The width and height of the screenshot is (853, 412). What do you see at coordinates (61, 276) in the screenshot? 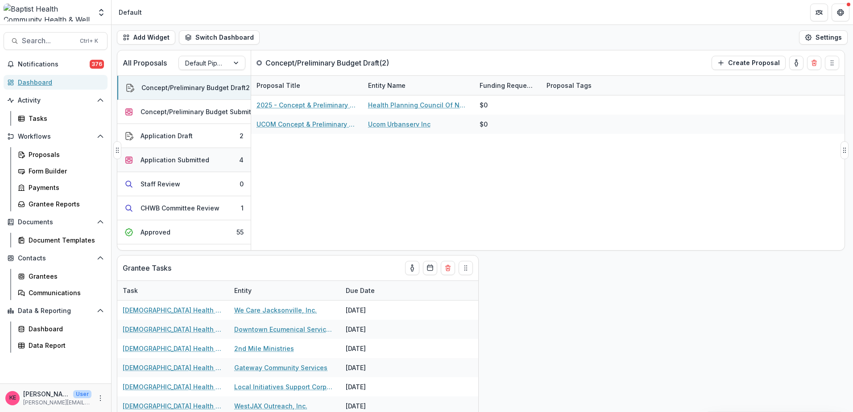
I see `a: Grantees` at bounding box center [61, 276].